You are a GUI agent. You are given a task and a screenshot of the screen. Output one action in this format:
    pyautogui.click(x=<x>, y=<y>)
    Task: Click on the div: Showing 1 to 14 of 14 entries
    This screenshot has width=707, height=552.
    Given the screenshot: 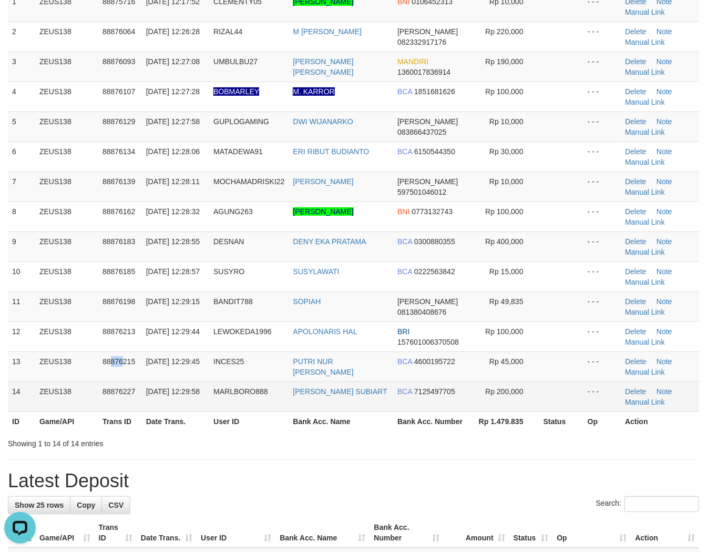 What is the action you would take?
    pyautogui.click(x=147, y=441)
    